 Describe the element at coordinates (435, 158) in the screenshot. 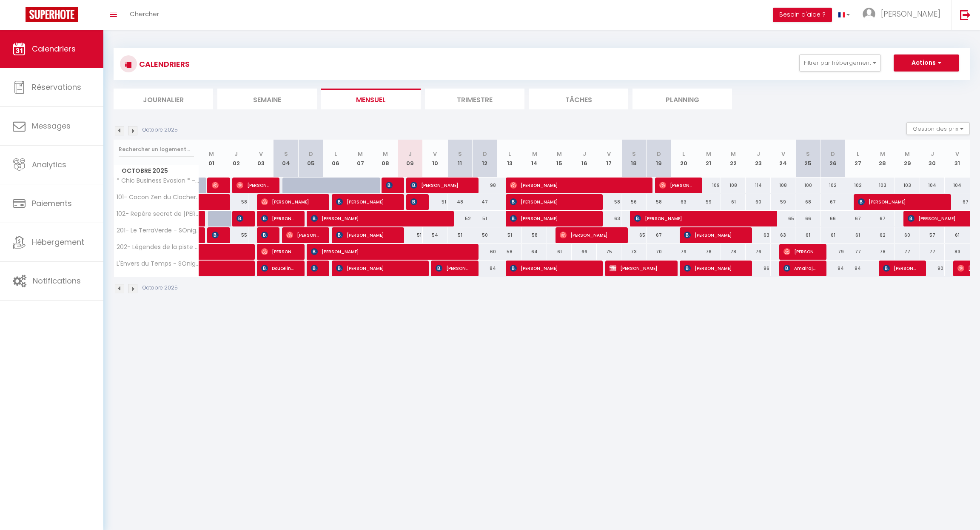

I see `th: 10` at that location.